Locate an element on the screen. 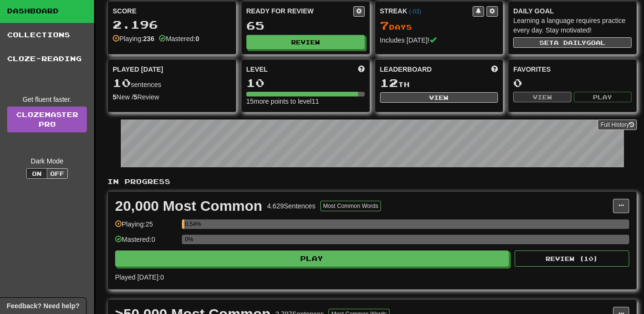  div: 2.196 is located at coordinates (172, 24).